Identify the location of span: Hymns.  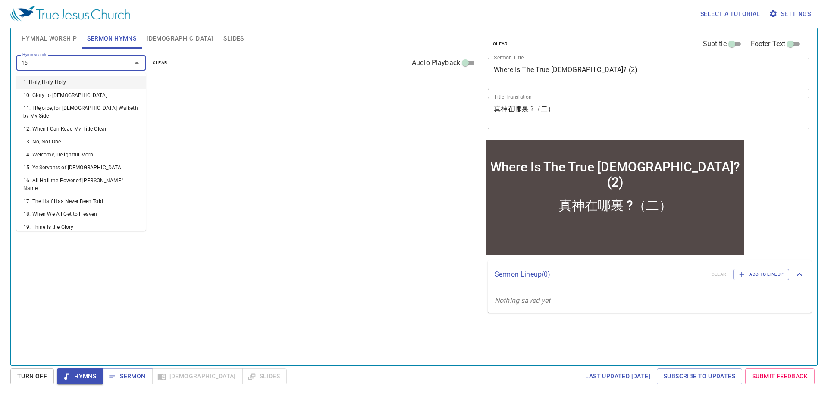
(80, 376).